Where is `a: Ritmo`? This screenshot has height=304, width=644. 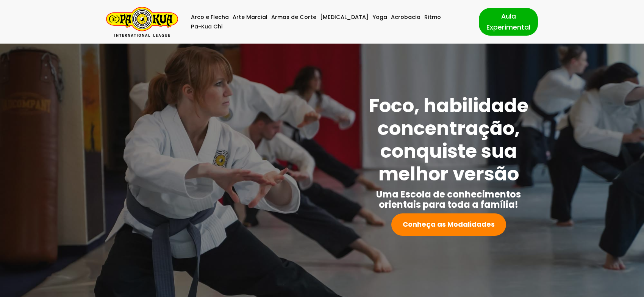 a: Ritmo is located at coordinates (433, 17).